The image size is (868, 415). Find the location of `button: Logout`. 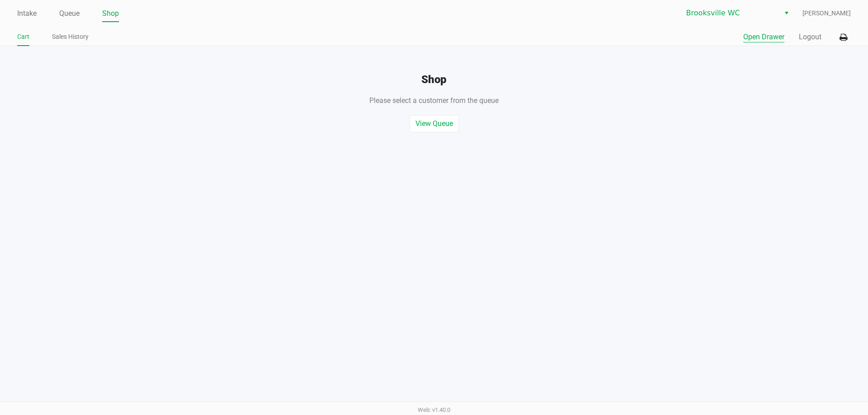

button: Logout is located at coordinates (810, 37).